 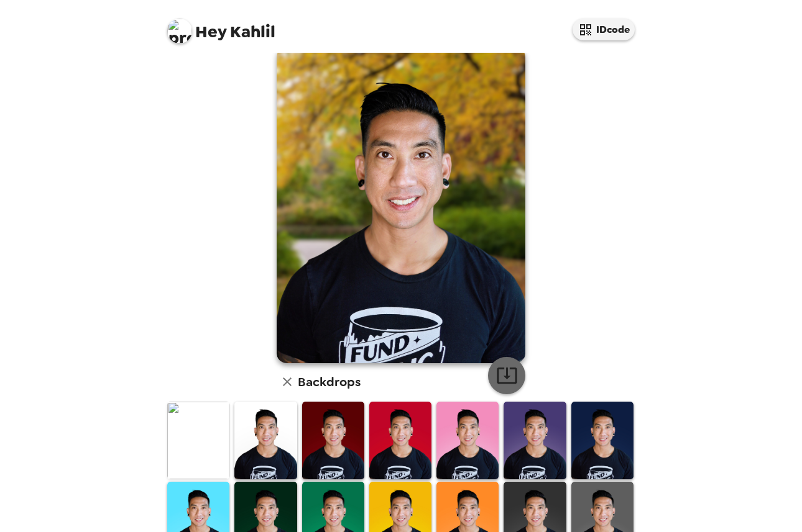 I want to click on h6: Backdrops, so click(x=329, y=382).